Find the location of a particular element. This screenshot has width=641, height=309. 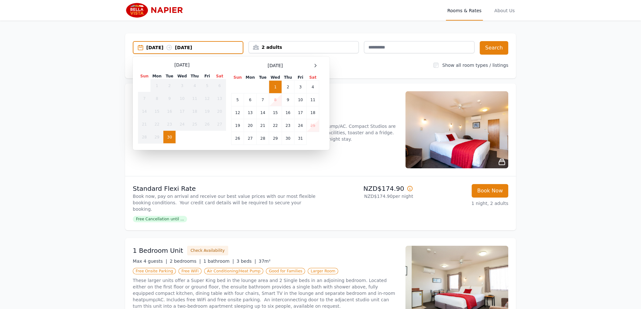

td: 31 is located at coordinates (300, 139).